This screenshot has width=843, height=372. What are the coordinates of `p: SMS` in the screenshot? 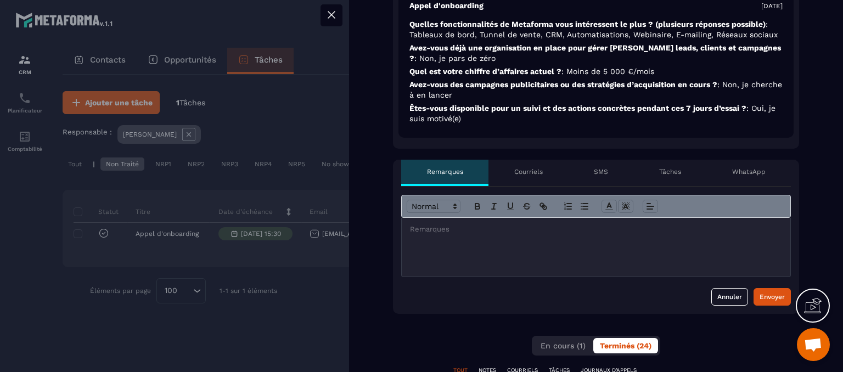 It's located at (601, 172).